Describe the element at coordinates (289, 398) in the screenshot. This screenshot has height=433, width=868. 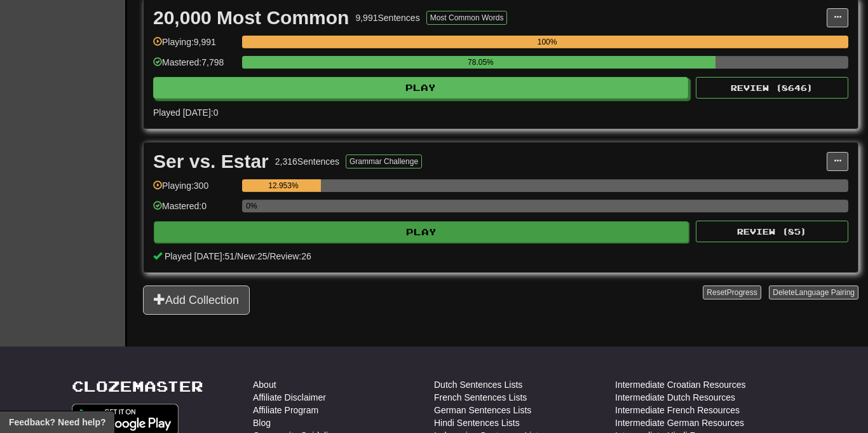
I see `a: Affiliate Disclaimer` at that location.